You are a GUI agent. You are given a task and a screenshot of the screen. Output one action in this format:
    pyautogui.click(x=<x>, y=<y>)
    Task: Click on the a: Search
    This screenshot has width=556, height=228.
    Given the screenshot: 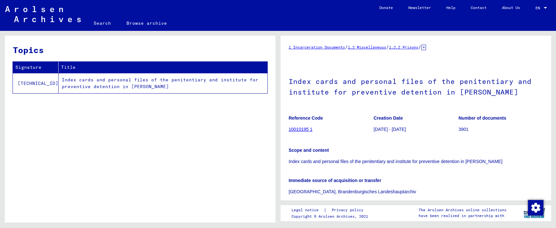 What is the action you would take?
    pyautogui.click(x=102, y=23)
    